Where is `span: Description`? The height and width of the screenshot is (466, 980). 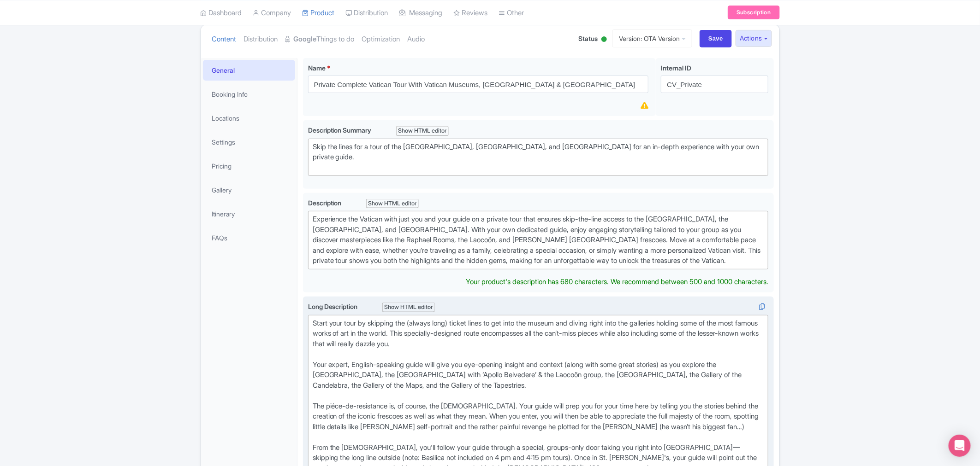
span: Description is located at coordinates (326, 203).